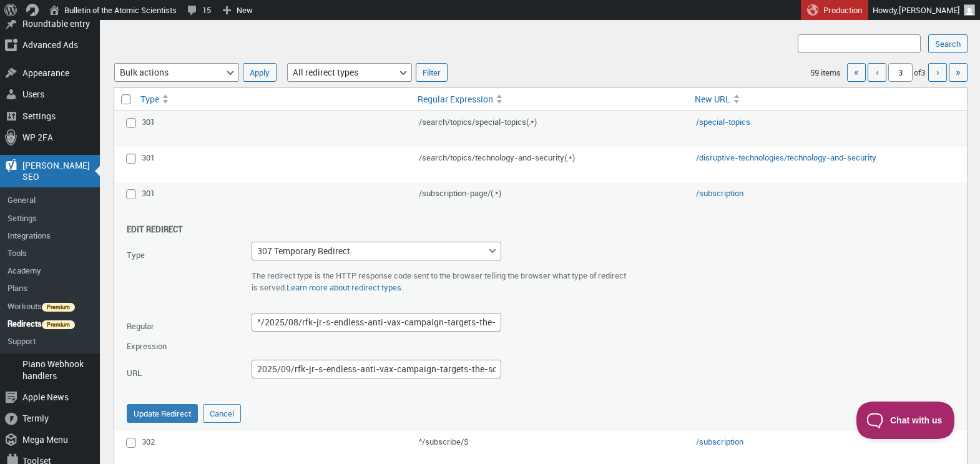  Describe the element at coordinates (259, 72) in the screenshot. I see `input: Apply` at that location.